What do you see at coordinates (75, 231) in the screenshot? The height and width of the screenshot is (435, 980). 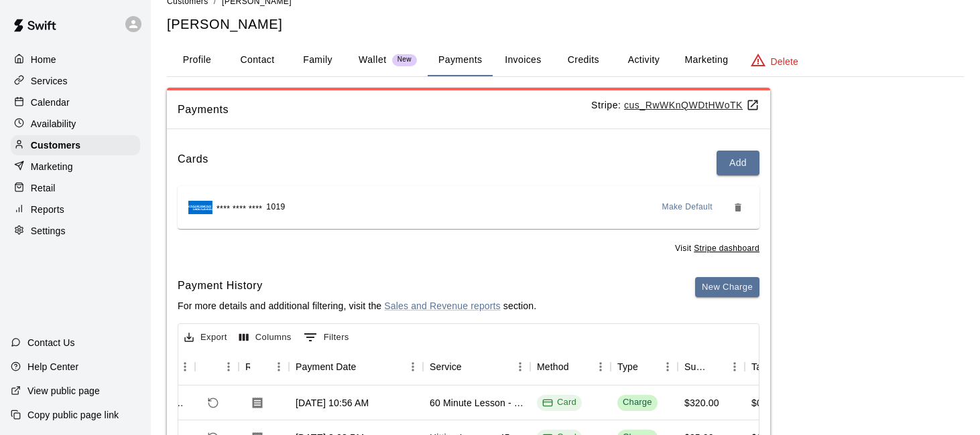 I see `div: Settings` at bounding box center [75, 231].